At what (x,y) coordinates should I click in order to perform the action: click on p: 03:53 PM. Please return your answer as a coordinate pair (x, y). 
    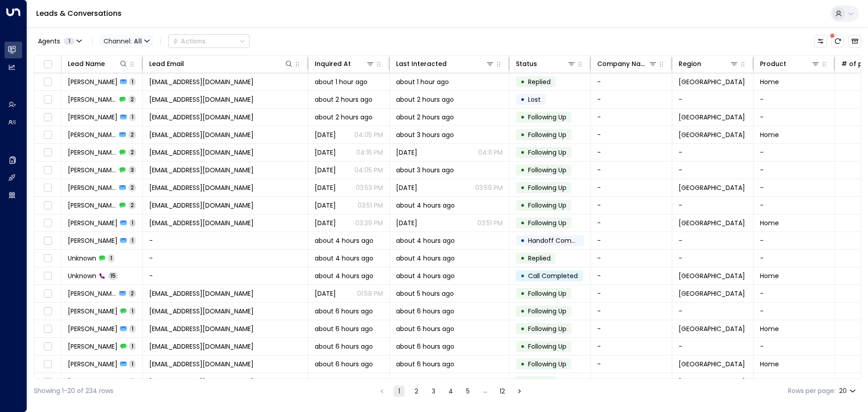
    Looking at the image, I should click on (369, 188).